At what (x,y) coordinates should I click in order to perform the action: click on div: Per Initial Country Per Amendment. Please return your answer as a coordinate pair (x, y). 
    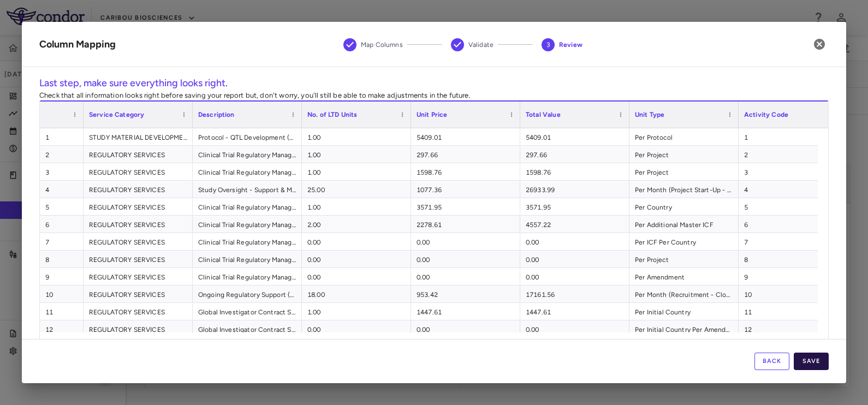
    Looking at the image, I should click on (684, 328).